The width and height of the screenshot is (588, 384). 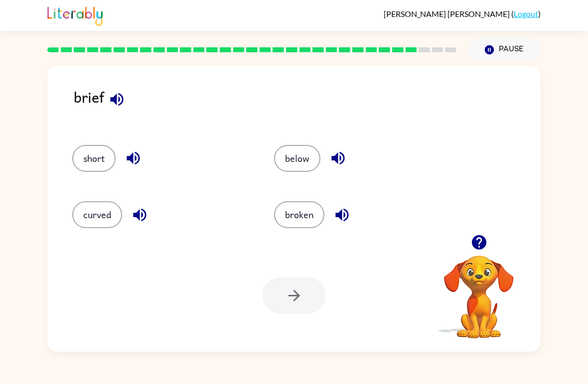 I want to click on button: short, so click(x=94, y=158).